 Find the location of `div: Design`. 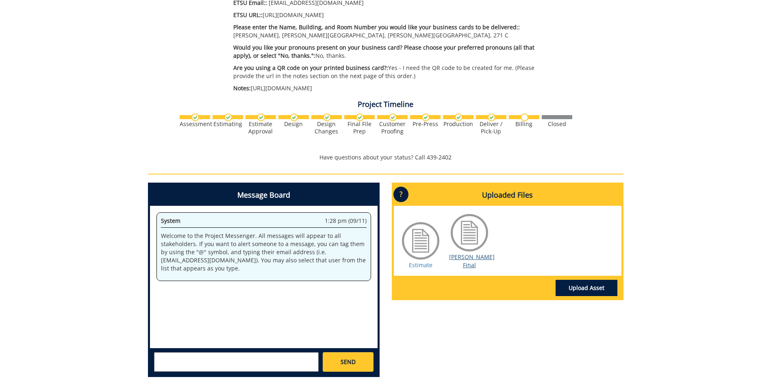

div: Design is located at coordinates (294, 124).